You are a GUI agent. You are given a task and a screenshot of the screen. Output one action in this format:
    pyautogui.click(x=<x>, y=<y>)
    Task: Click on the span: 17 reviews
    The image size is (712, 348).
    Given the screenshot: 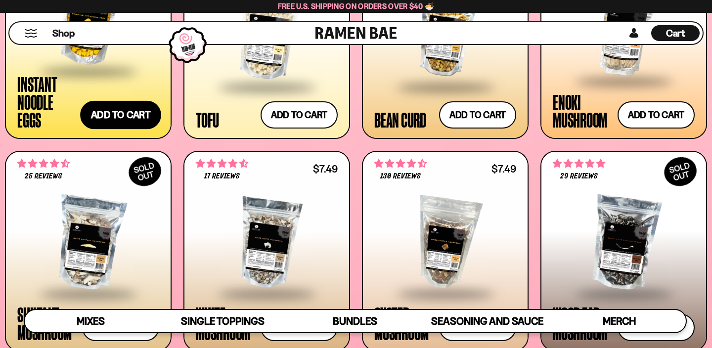 What is the action you would take?
    pyautogui.click(x=222, y=177)
    